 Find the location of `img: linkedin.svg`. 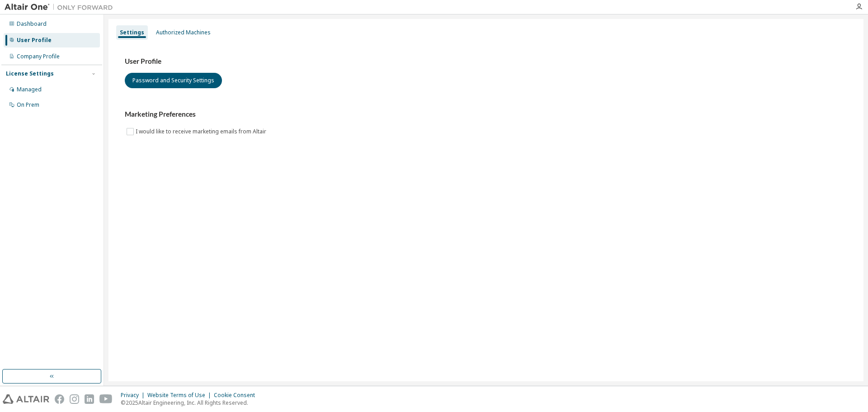

img: linkedin.svg is located at coordinates (89, 399).